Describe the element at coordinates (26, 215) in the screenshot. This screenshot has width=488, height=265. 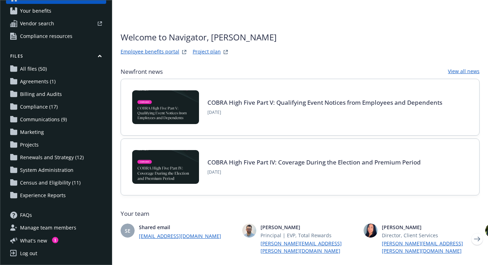
I see `span: FAQs` at that location.